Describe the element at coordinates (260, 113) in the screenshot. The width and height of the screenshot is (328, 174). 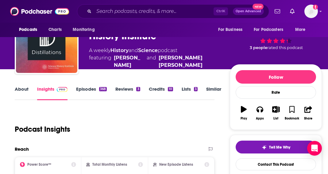
I see `button: Apps` at that location.